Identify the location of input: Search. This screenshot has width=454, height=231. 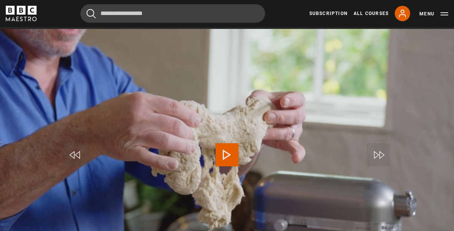
(173, 13).